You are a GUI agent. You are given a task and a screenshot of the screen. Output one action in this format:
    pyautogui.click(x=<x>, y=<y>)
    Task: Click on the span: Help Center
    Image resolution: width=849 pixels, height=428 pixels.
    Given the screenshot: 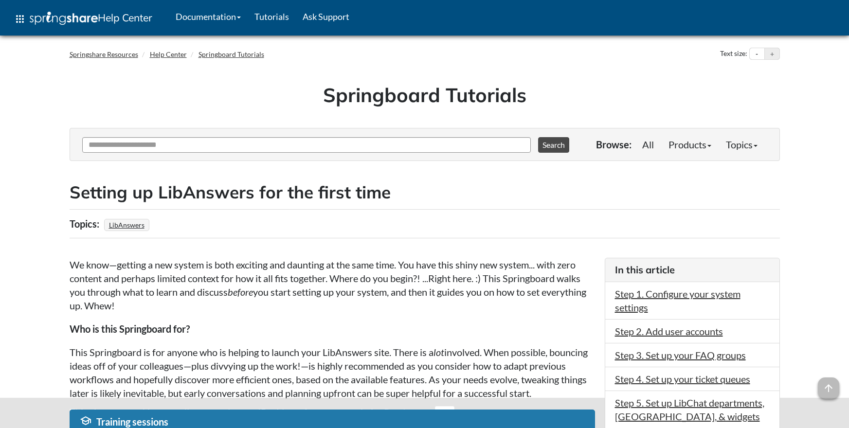 What is the action you would take?
    pyautogui.click(x=125, y=18)
    